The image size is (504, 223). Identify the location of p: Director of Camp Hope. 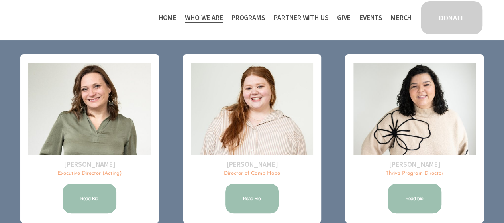
(252, 173).